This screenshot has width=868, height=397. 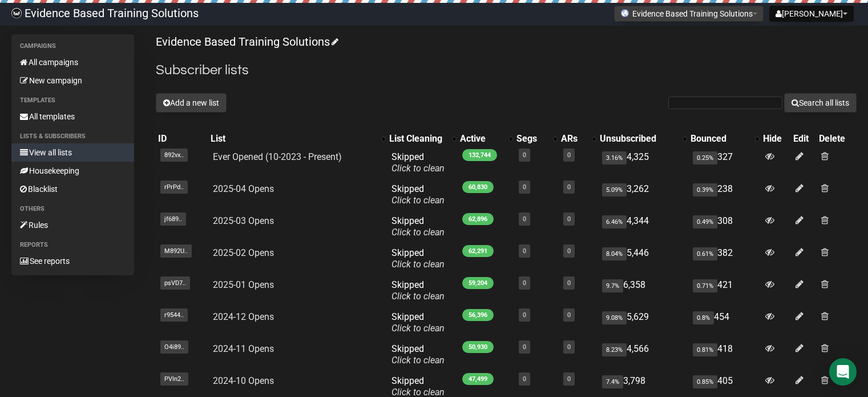 What do you see at coordinates (73, 46) in the screenshot?
I see `li: Campaigns` at bounding box center [73, 46].